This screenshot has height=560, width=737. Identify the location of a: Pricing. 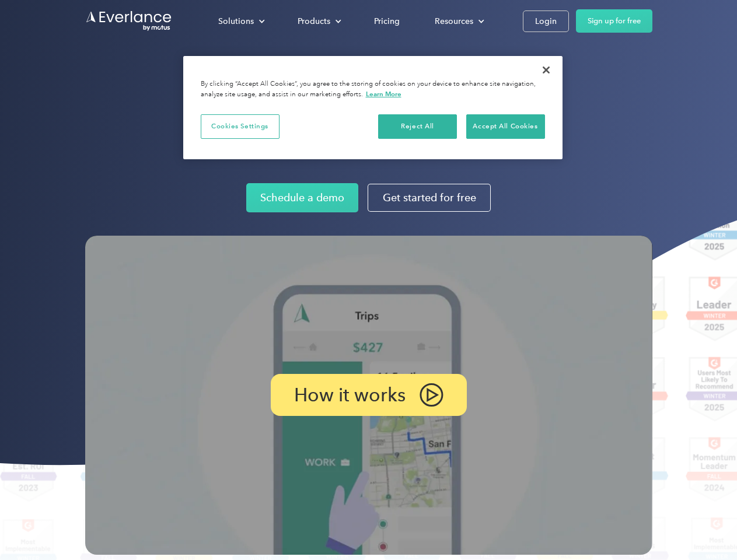
(386, 21).